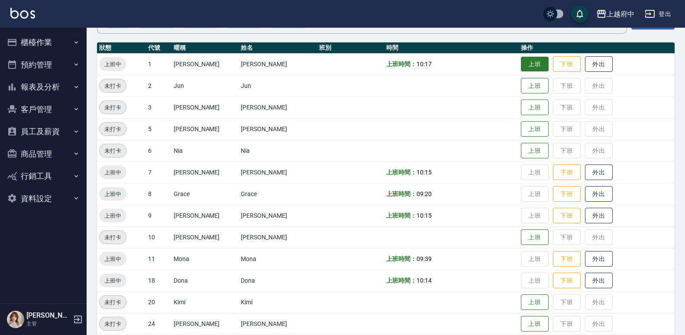  Describe the element at coordinates (158, 107) in the screenshot. I see `td: 3` at that location.